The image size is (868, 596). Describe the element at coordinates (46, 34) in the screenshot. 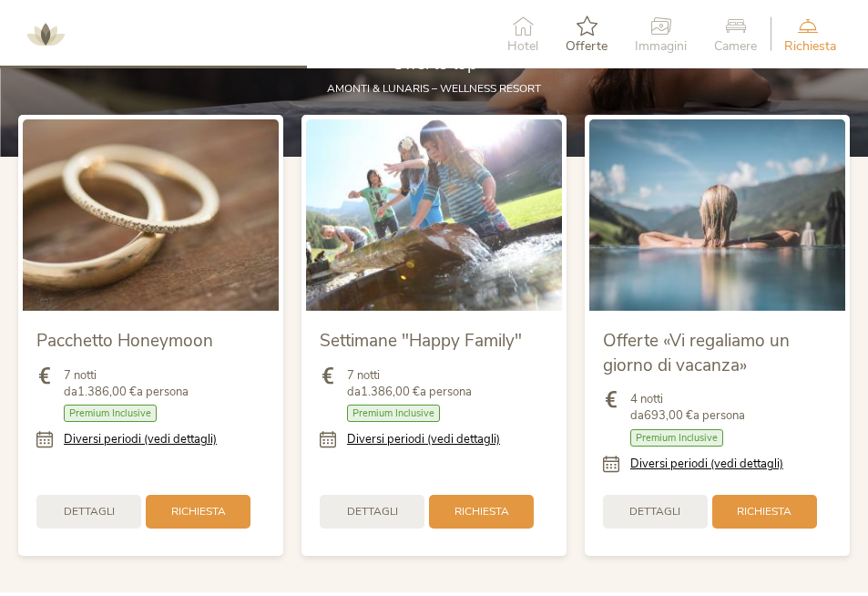

I see `a: AMONTI & LUNARIS Wellnessresort` at that location.